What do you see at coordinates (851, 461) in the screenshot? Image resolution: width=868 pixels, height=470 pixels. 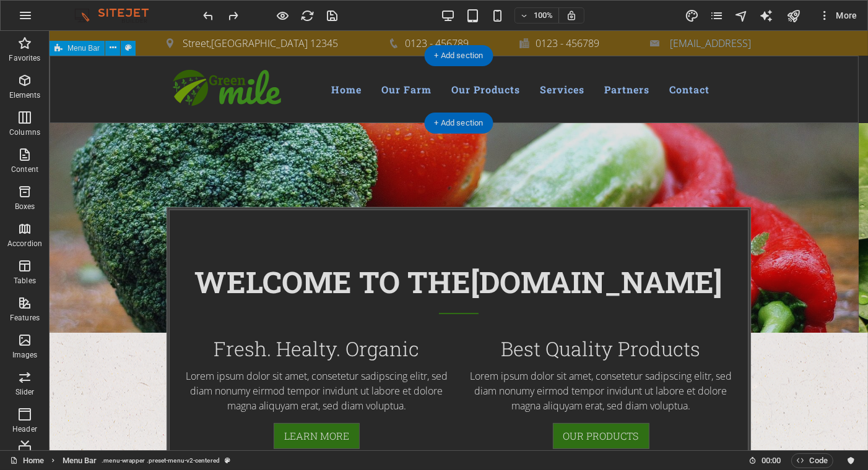 I see `button: Usercentrics` at bounding box center [851, 461].